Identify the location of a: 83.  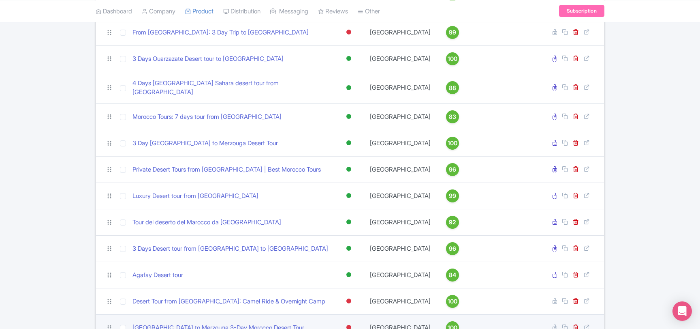
(453, 117).